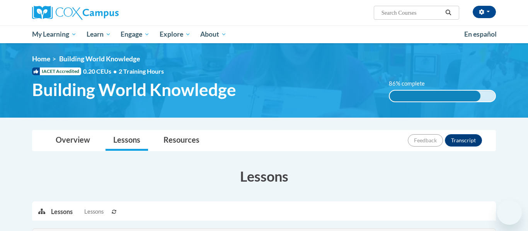  Describe the element at coordinates (213, 34) in the screenshot. I see `span: About` at that location.